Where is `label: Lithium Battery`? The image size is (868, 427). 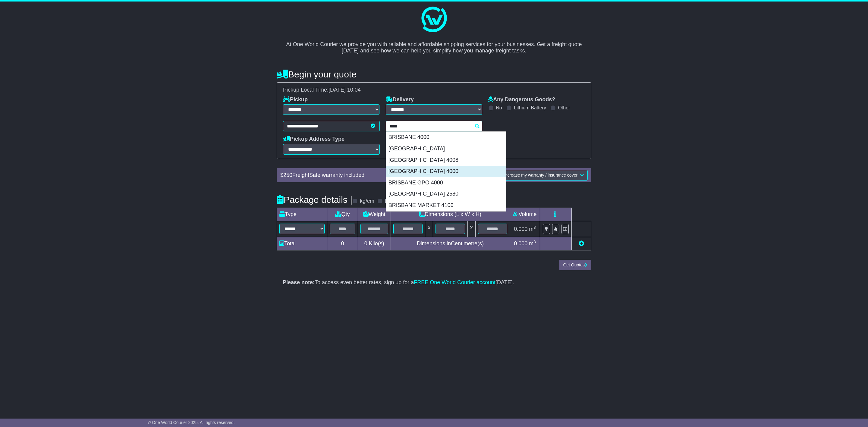
label: Lithium Battery is located at coordinates (530, 107).